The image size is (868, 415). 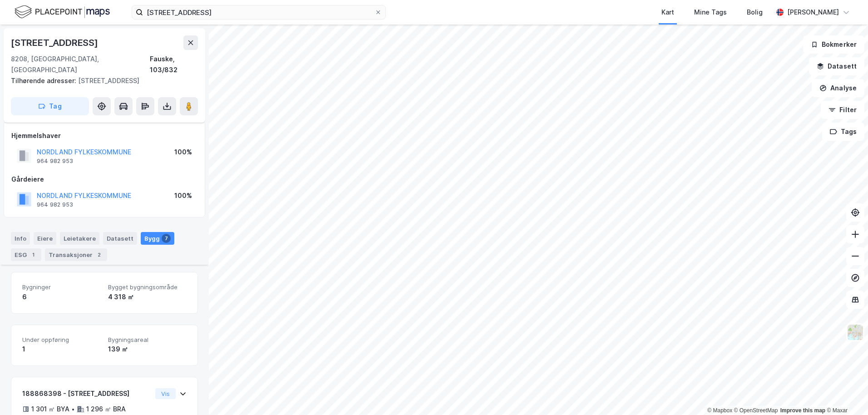 What do you see at coordinates (147, 297) in the screenshot?
I see `div: 4 318 ㎡` at bounding box center [147, 297].